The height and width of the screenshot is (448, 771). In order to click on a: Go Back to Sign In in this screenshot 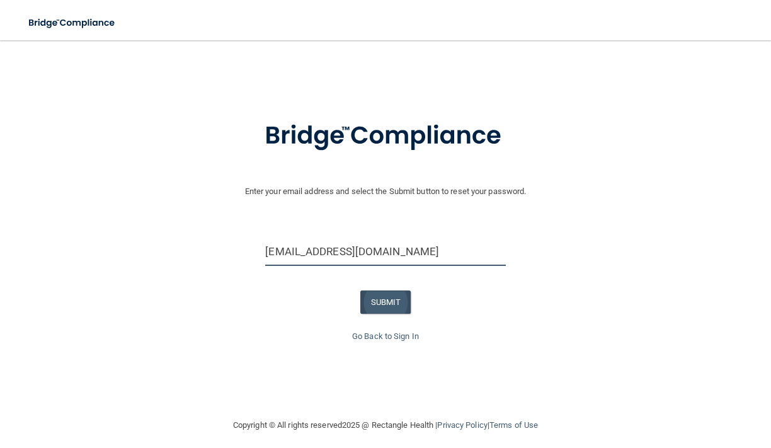, I will do `click(385, 336)`.